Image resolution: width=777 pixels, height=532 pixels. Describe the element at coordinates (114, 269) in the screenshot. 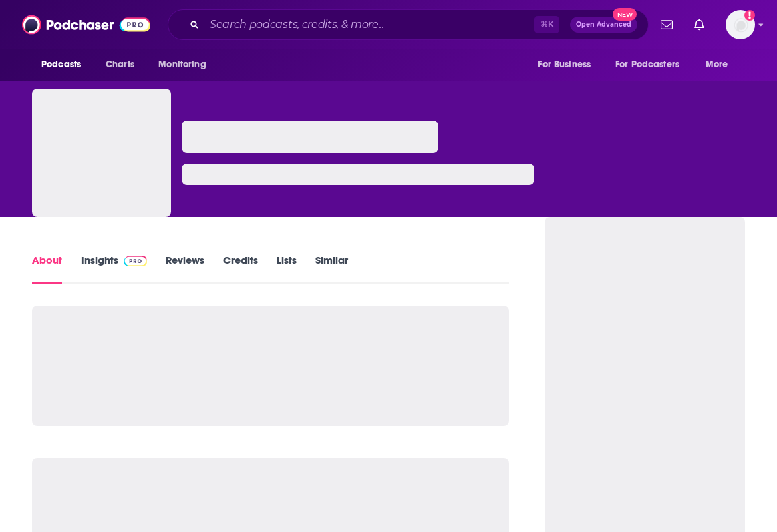

I see `a: InsightsPodchaser Pro` at that location.